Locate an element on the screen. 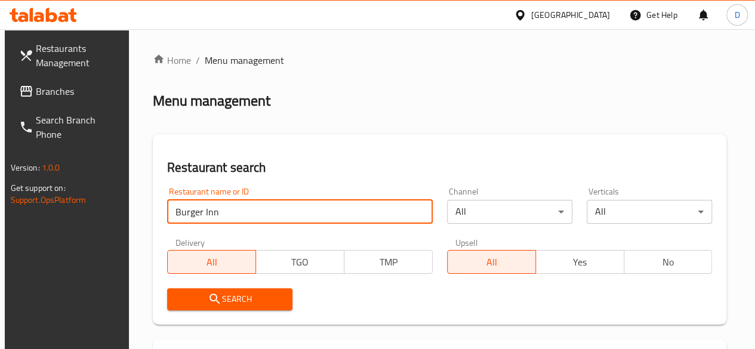 The image size is (755, 349). label: Upsell is located at coordinates (466, 242).